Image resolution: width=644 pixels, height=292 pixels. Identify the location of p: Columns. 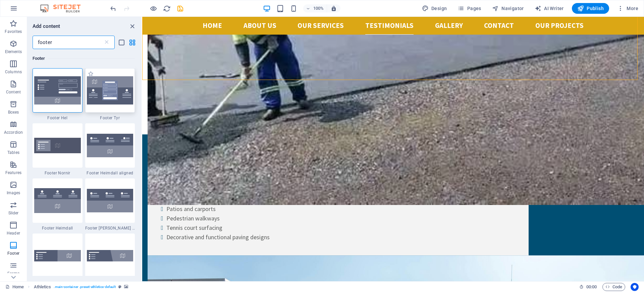
(14, 72).